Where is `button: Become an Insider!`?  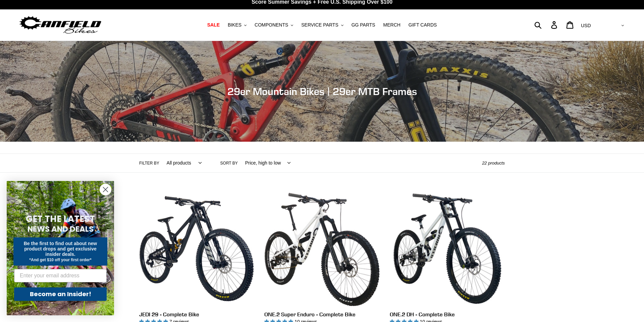
button: Become an Insider! is located at coordinates (61, 295).